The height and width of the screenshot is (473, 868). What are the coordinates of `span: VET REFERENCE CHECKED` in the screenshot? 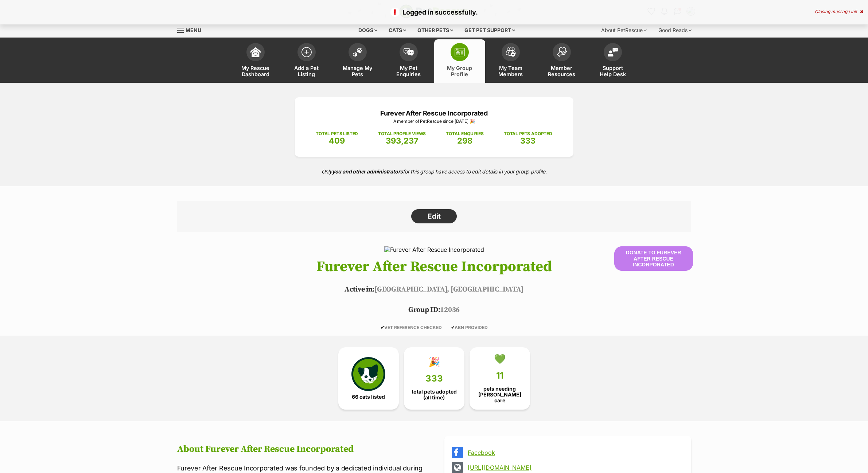 It's located at (411, 327).